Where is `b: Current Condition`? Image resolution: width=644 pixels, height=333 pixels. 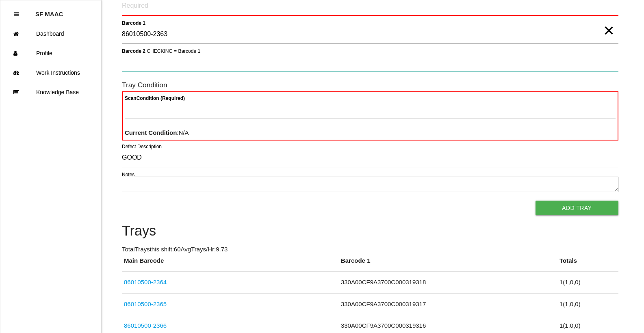 b: Current Condition is located at coordinates (151, 133).